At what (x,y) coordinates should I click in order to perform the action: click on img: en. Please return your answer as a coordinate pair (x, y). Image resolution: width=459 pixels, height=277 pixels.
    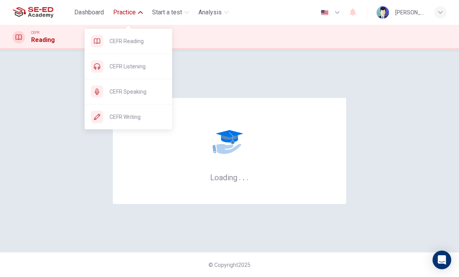
    Looking at the image, I should click on (324, 12).